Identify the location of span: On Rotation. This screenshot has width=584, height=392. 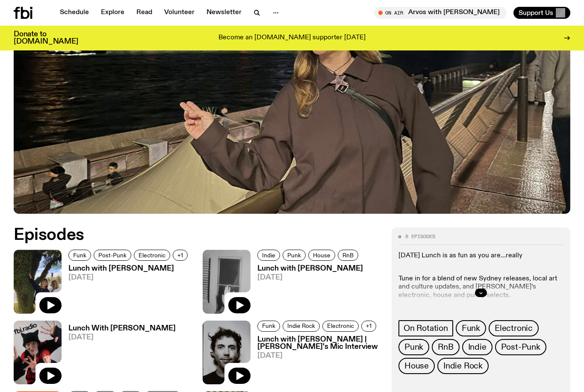
(426, 328).